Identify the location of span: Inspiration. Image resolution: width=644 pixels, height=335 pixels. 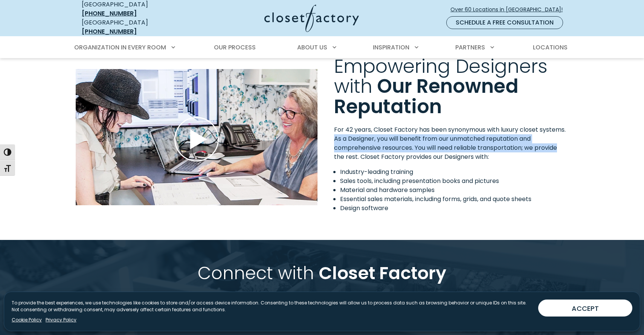
(391, 47).